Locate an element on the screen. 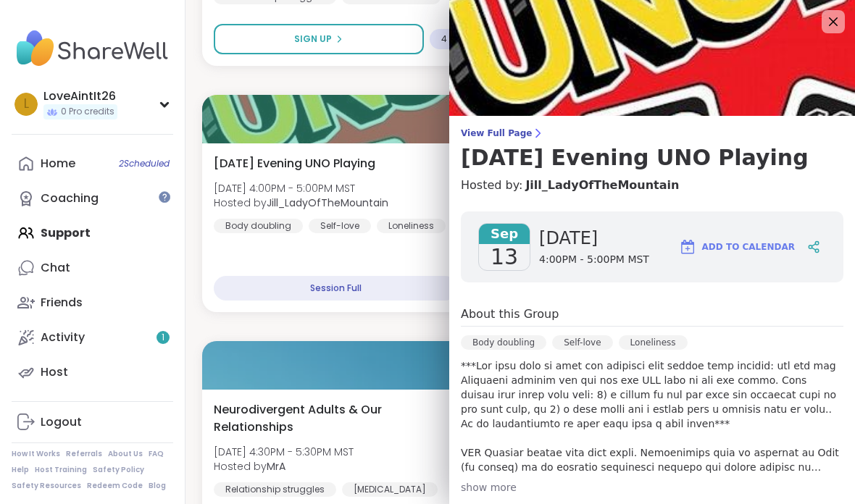  span: 13 is located at coordinates (504, 258).